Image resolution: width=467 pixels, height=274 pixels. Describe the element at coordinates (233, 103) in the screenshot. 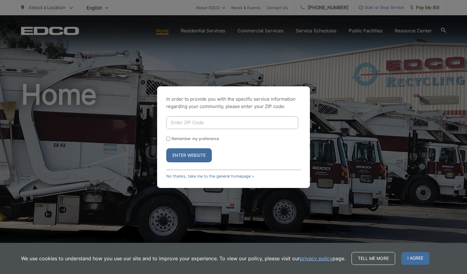

I see `p: In order to provide you with the specific service information regarding your community, please en...` at that location.